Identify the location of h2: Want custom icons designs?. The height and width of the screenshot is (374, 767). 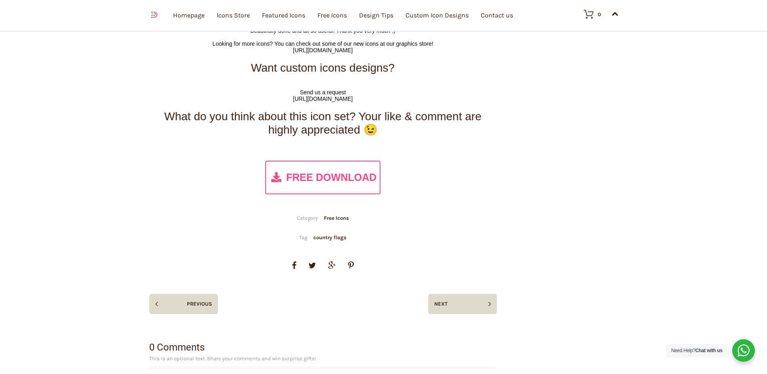
(323, 68).